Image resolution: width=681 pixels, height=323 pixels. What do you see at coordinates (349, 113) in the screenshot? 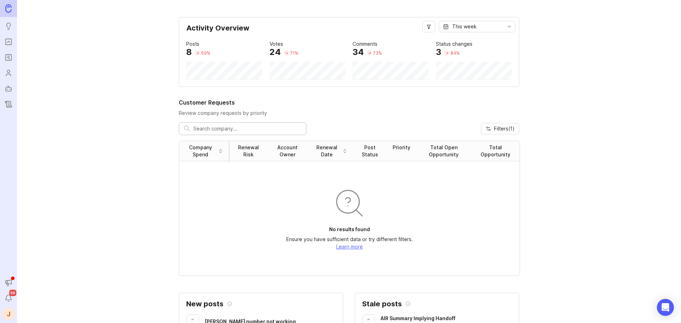
I see `p: Review company requests by priority` at bounding box center [349, 113].